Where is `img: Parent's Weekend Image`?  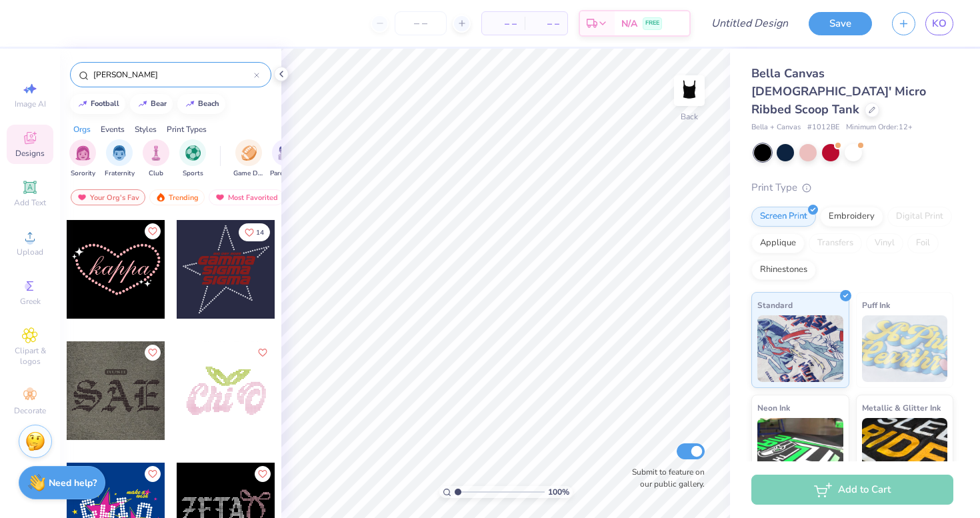 img: Parent's Weekend Image is located at coordinates (286, 152).